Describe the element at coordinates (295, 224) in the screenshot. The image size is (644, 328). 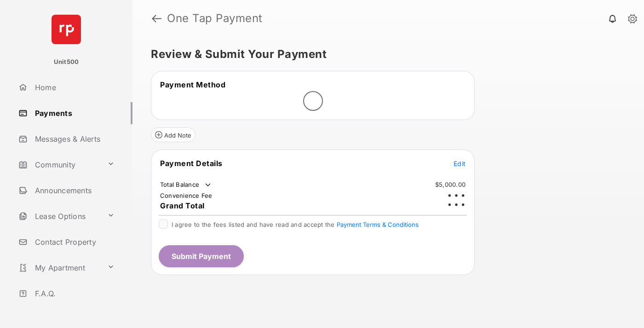
I see `span: I agree to the fees listed and have read and accept the` at that location.